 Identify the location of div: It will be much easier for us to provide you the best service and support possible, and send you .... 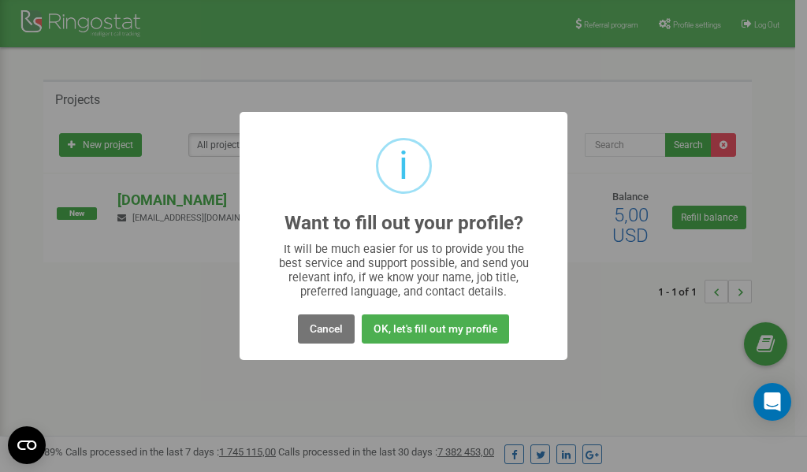
(403, 270).